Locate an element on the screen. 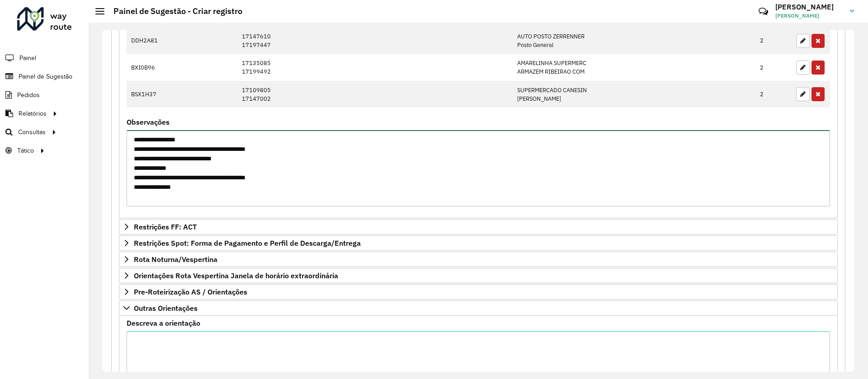 This screenshot has height=379, width=868. a: Contato Rápido is located at coordinates (763, 12).